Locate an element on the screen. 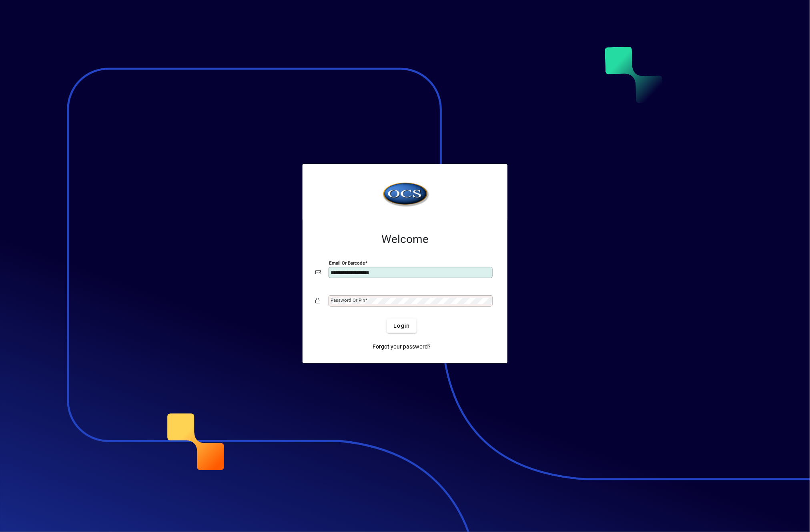 This screenshot has width=810, height=532. a: Forgot your password? is located at coordinates (401, 347).